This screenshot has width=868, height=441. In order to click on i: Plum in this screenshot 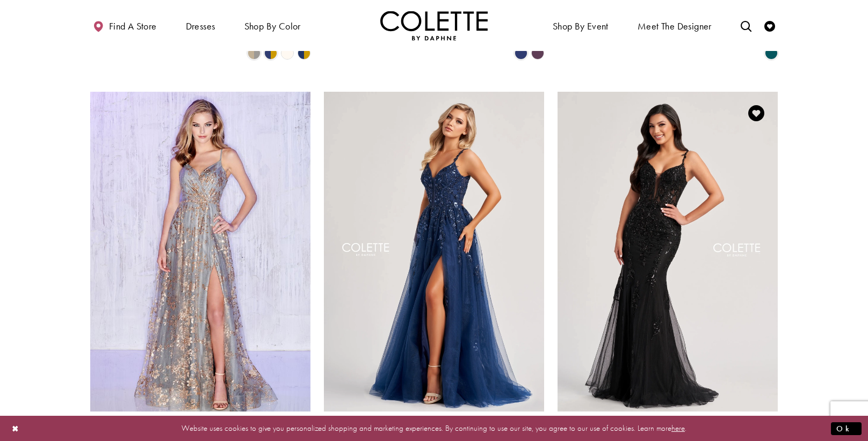, I will do `click(538, 53)`.